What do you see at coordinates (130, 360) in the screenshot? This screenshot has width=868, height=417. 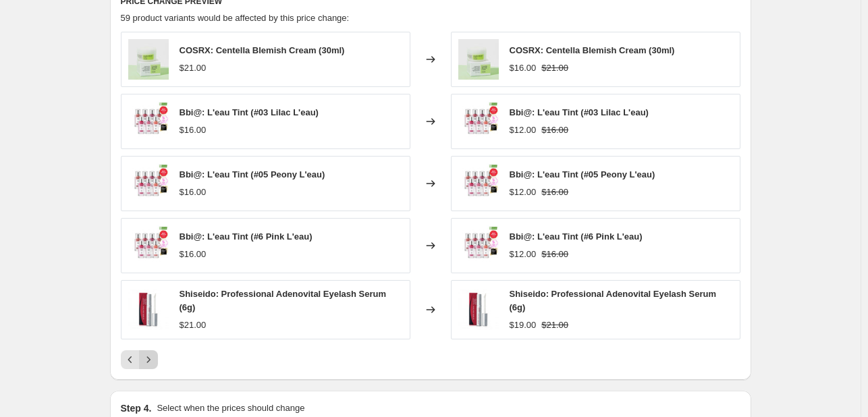 I see `button: Previous` at bounding box center [130, 360].